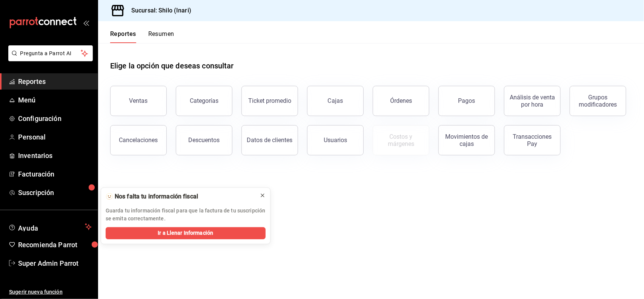  Describe the element at coordinates (55, 137) in the screenshot. I see `span: Personal` at that location.